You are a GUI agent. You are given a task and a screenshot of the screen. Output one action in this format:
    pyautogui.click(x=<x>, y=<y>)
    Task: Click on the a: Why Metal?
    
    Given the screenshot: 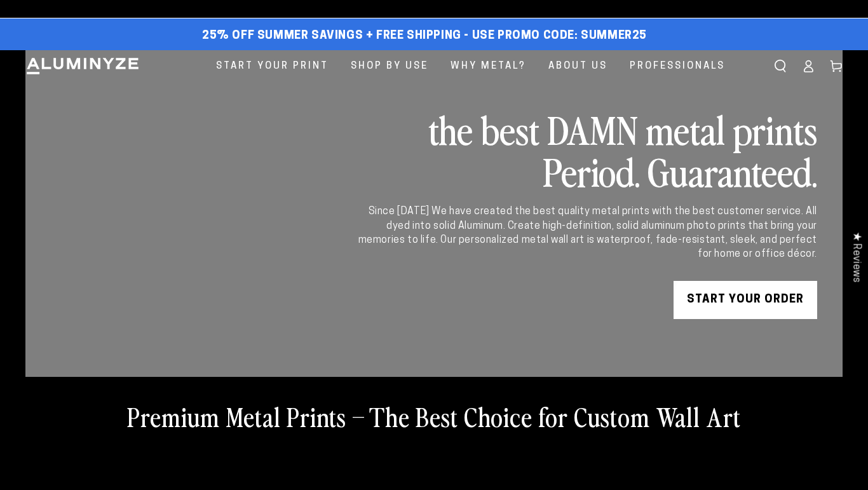 What is the action you would take?
    pyautogui.click(x=488, y=66)
    